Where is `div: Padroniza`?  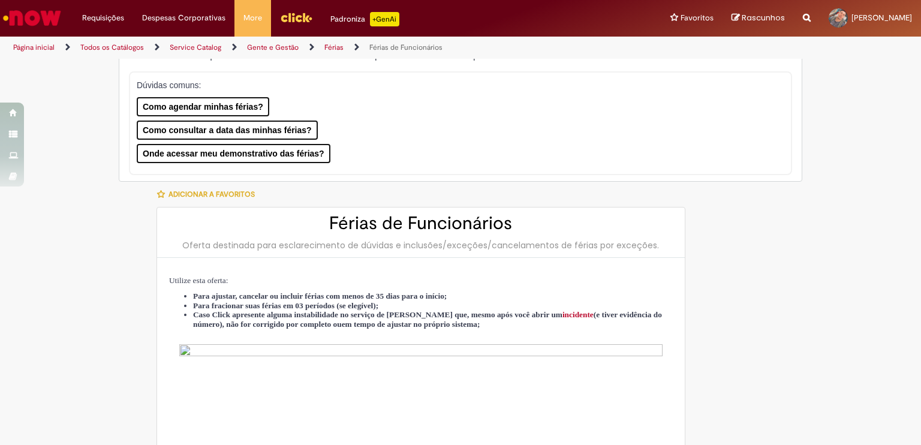
div: Padroniza is located at coordinates (365, 19).